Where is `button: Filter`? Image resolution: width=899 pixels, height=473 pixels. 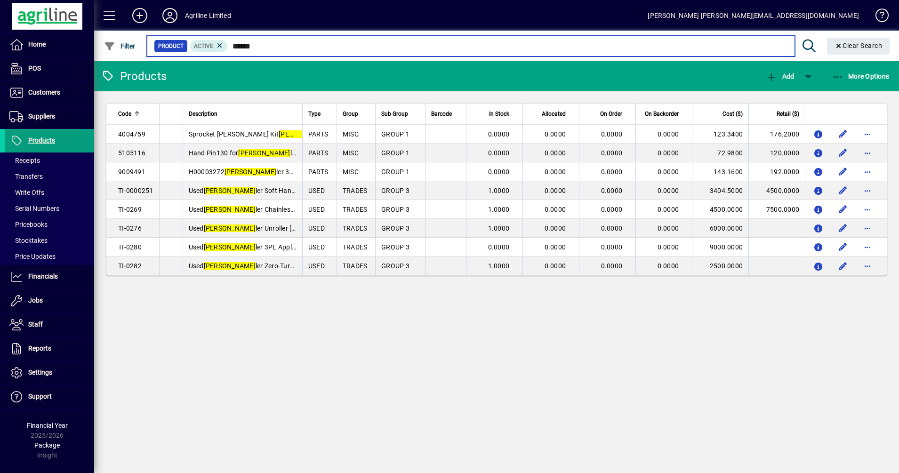 button: Filter is located at coordinates (120, 46).